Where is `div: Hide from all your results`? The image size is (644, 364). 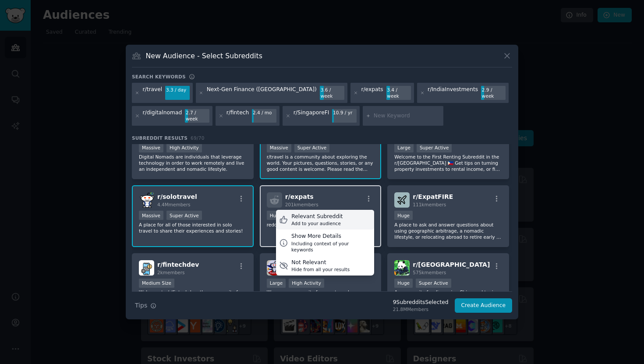
div: Hide from all your results is located at coordinates (320, 270).